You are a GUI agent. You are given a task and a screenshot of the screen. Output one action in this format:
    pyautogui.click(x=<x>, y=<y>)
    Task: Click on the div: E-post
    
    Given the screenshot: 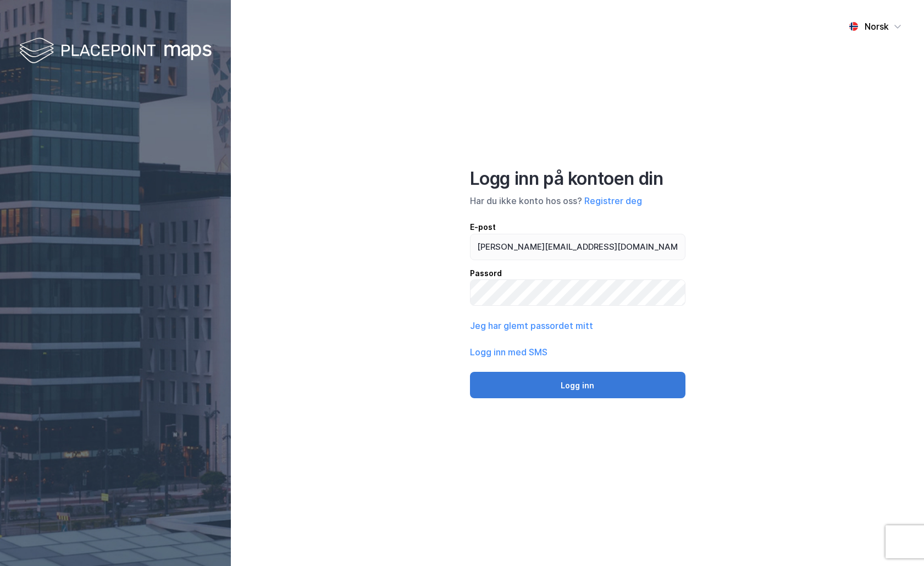 What is the action you would take?
    pyautogui.click(x=578, y=227)
    